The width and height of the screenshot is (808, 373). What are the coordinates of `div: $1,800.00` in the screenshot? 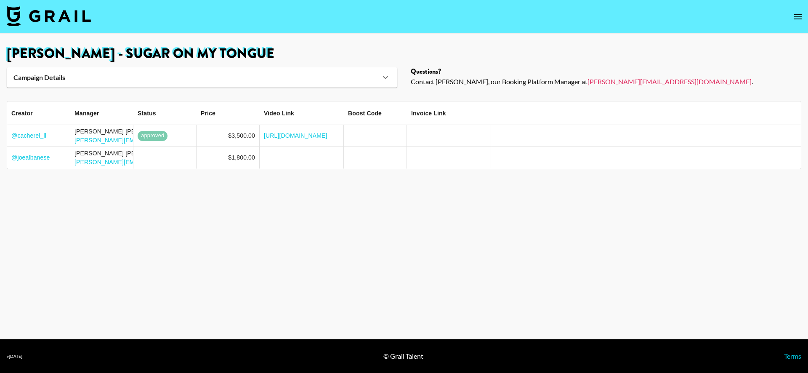 It's located at (242, 157).